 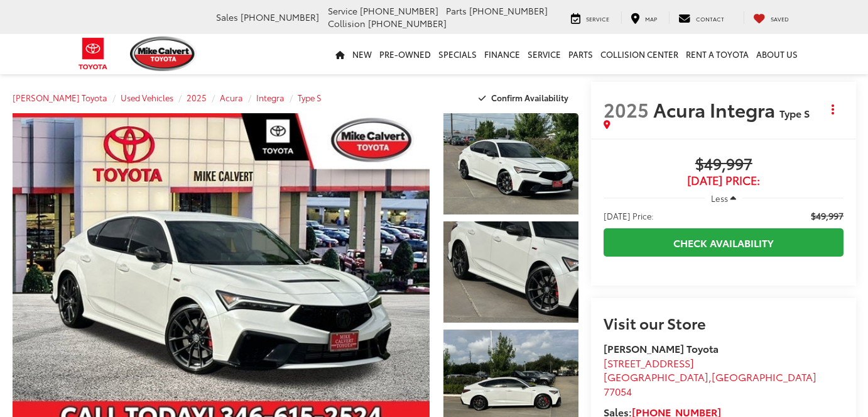 I want to click on span: Integra, so click(x=270, y=97).